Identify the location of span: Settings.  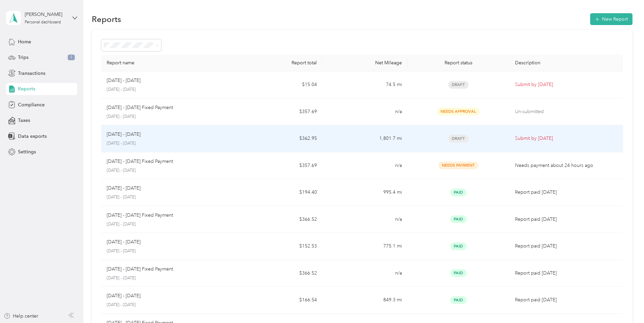
(27, 152).